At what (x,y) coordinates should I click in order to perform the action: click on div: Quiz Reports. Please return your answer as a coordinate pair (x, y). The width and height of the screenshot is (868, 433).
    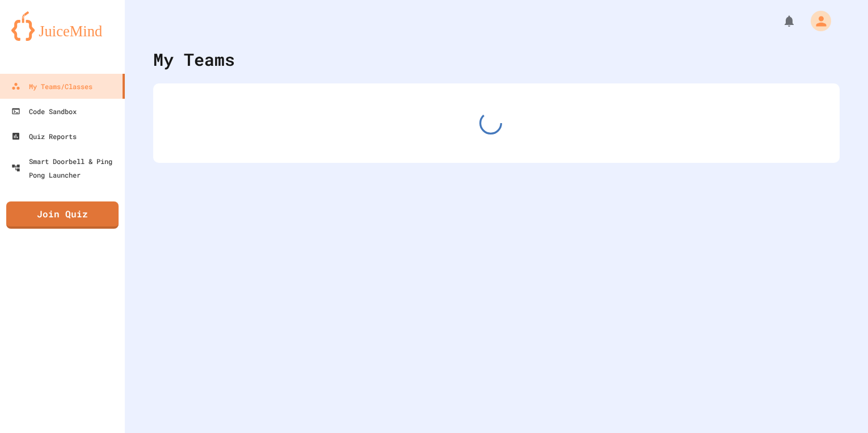
    Looking at the image, I should click on (44, 136).